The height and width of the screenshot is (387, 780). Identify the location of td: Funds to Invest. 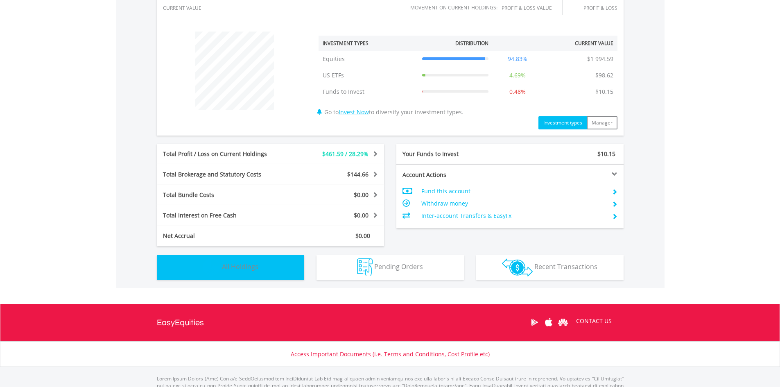
(368, 92).